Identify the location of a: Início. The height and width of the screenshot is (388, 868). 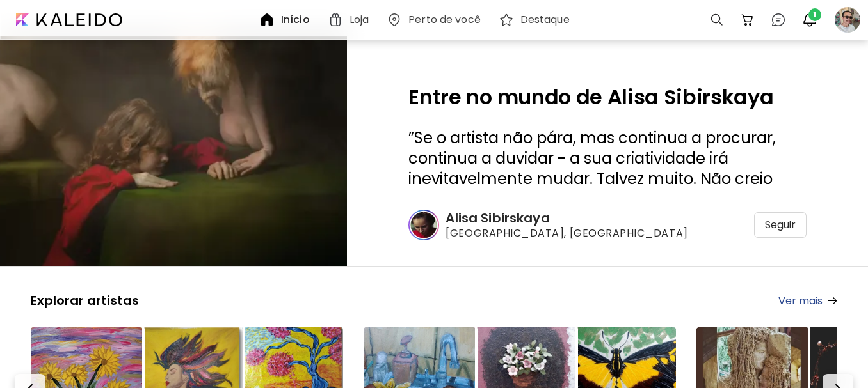
(287, 20).